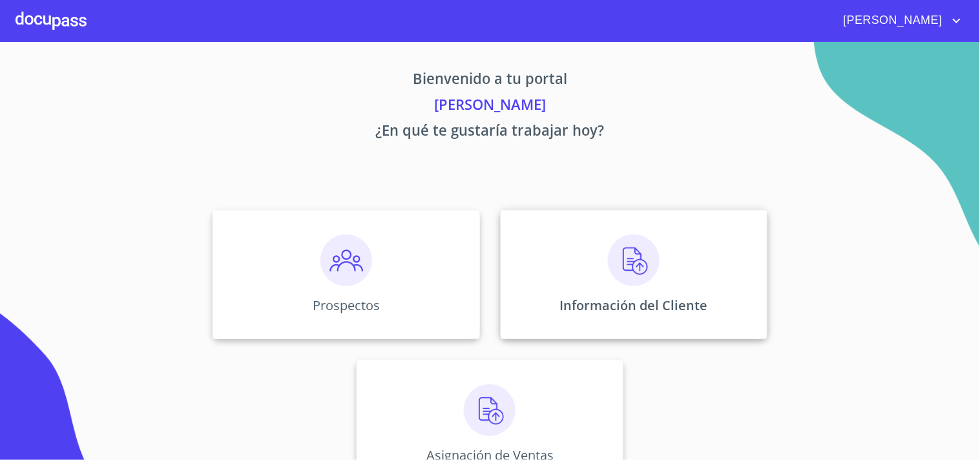 This screenshot has width=980, height=460. What do you see at coordinates (490, 132) in the screenshot?
I see `p: ¿En qué te gustaría trabajar hoy?` at bounding box center [490, 132].